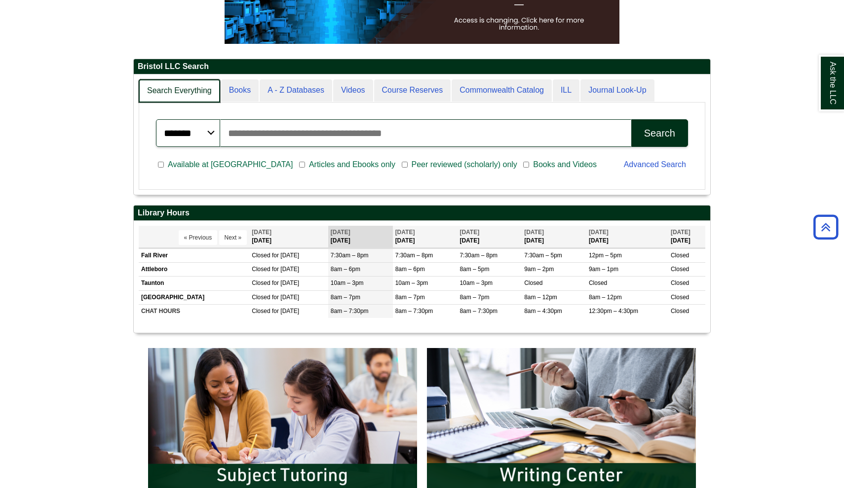  Describe the element at coordinates (543, 256) in the screenshot. I see `span: 7:30am – 5pm` at that location.